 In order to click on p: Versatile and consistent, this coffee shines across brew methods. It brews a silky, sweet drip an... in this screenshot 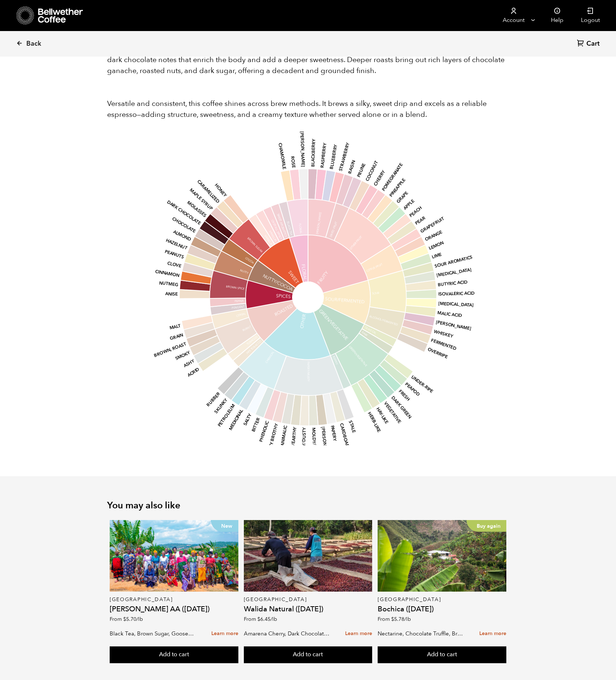, I will do `click(308, 109)`.